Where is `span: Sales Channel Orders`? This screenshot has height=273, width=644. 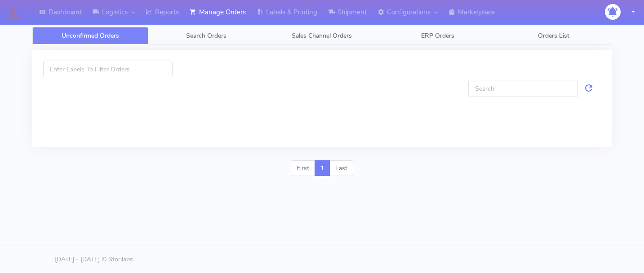
span: Sales Channel Orders is located at coordinates (322, 36).